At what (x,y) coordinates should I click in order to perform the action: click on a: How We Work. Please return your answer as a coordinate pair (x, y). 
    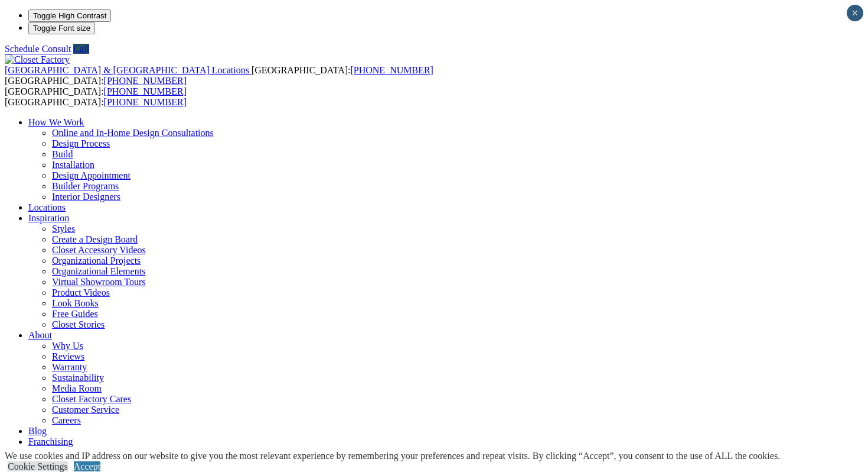
    Looking at the image, I should click on (56, 122).